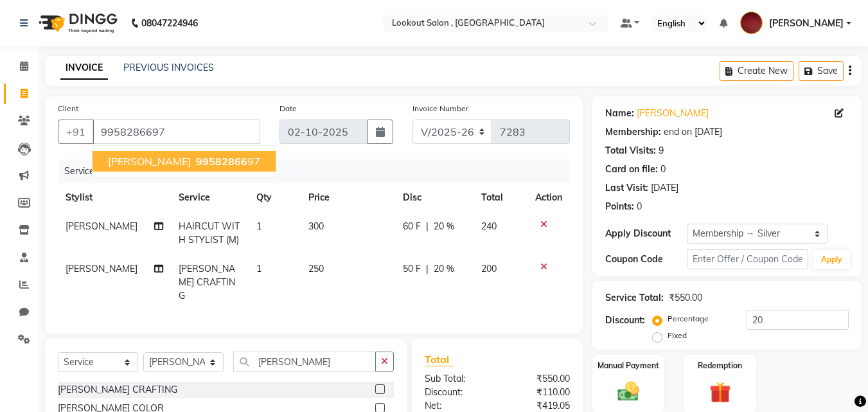  What do you see at coordinates (756, 71) in the screenshot?
I see `button: Create New` at bounding box center [756, 71].